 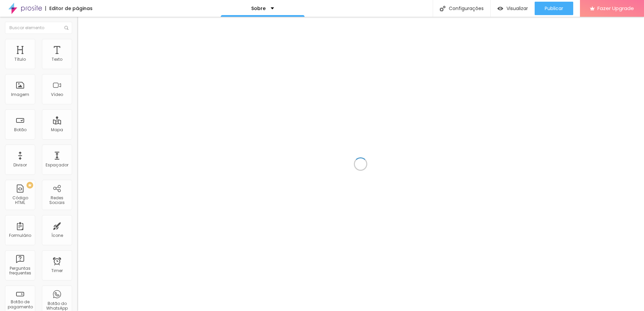 What do you see at coordinates (57, 95) in the screenshot?
I see `div: Vídeo` at bounding box center [57, 95].